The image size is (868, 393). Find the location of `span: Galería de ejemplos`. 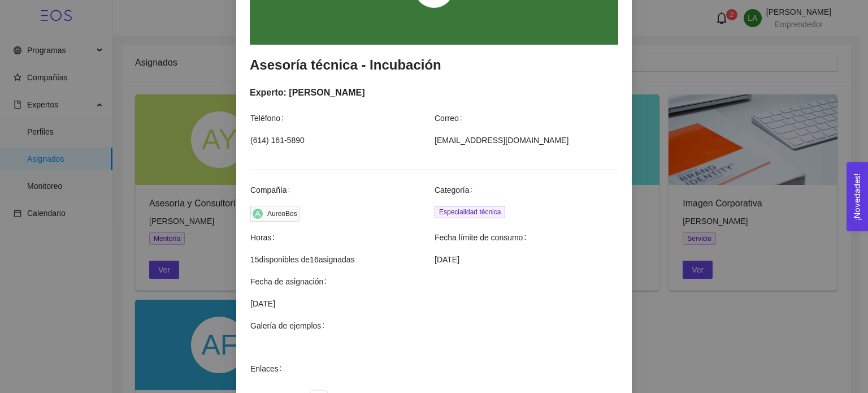

span: Galería de ejemplos is located at coordinates (289, 326).